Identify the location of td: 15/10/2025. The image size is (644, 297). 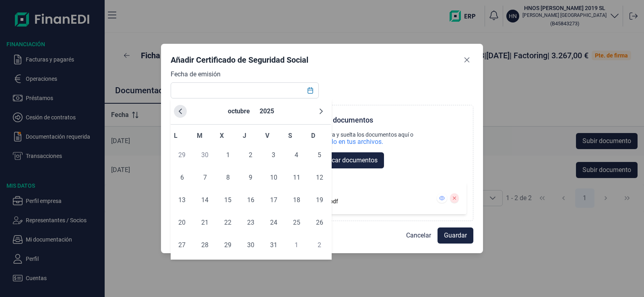
(228, 200).